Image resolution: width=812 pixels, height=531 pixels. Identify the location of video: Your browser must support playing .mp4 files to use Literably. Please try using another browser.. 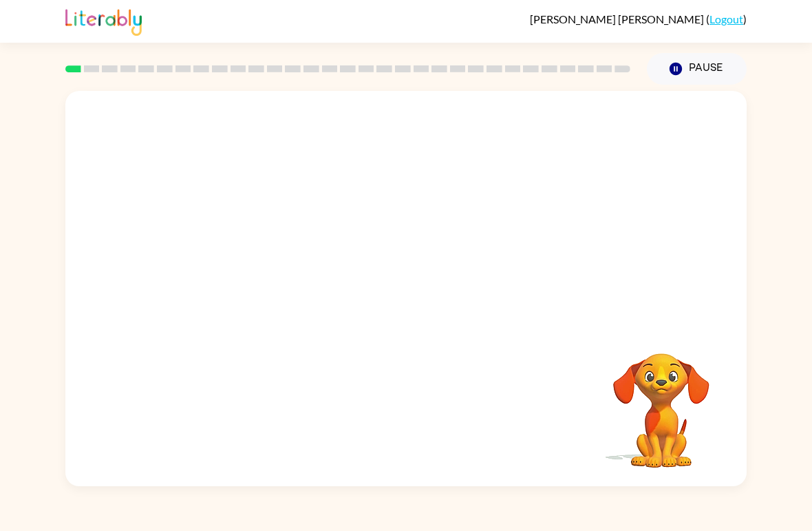
(662, 401).